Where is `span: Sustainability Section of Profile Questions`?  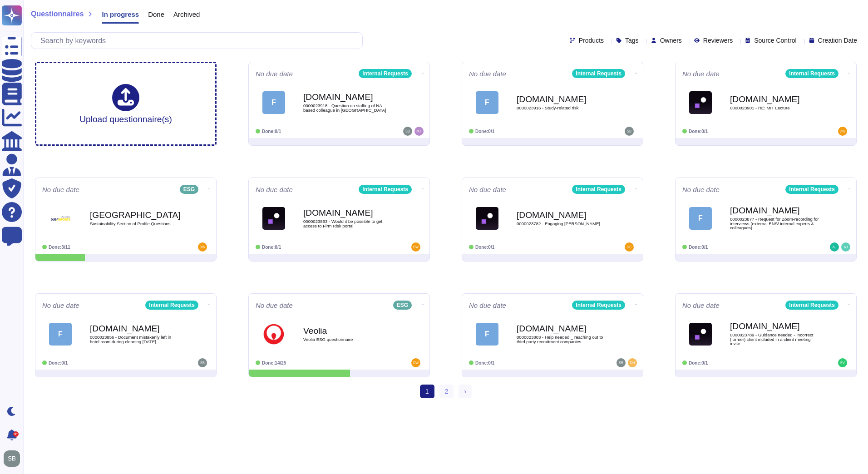
span: Sustainability Section of Profile Questions is located at coordinates (135, 224).